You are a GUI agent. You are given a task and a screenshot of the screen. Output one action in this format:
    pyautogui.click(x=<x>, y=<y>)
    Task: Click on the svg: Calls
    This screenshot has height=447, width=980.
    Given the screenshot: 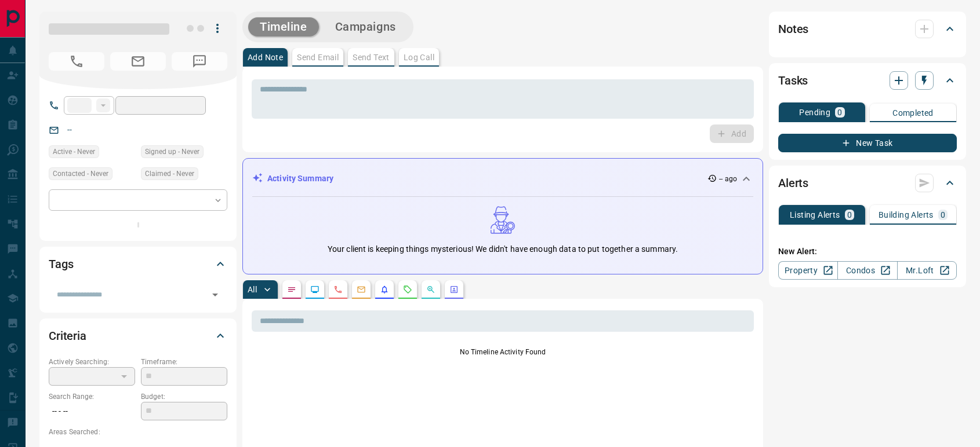 What is the action you would take?
    pyautogui.click(x=338, y=290)
    